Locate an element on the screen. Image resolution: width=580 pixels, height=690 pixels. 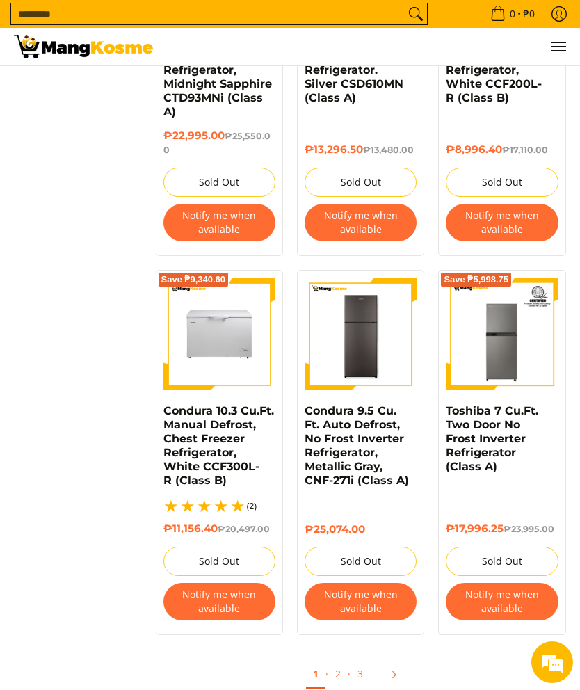
span: ₱0 is located at coordinates (528, 14).